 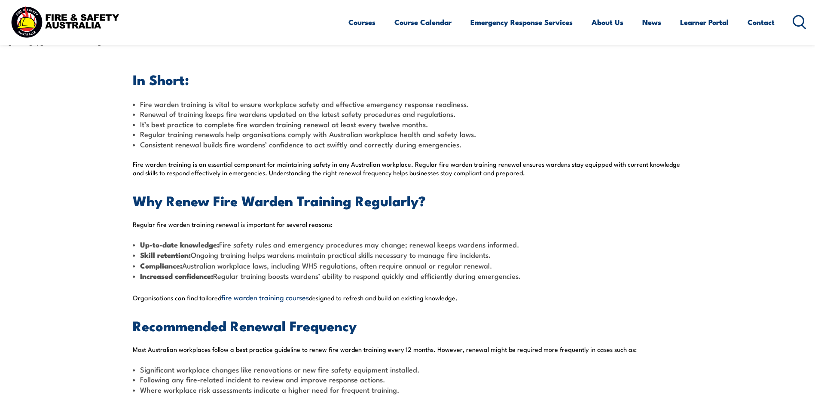 What do you see at coordinates (265, 297) in the screenshot?
I see `a: fire warden training courses` at bounding box center [265, 297].